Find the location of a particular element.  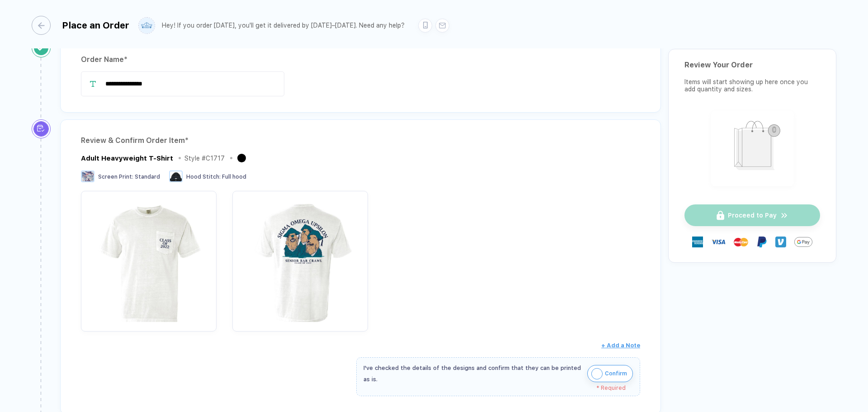

div: Review Your Order is located at coordinates (752, 65).